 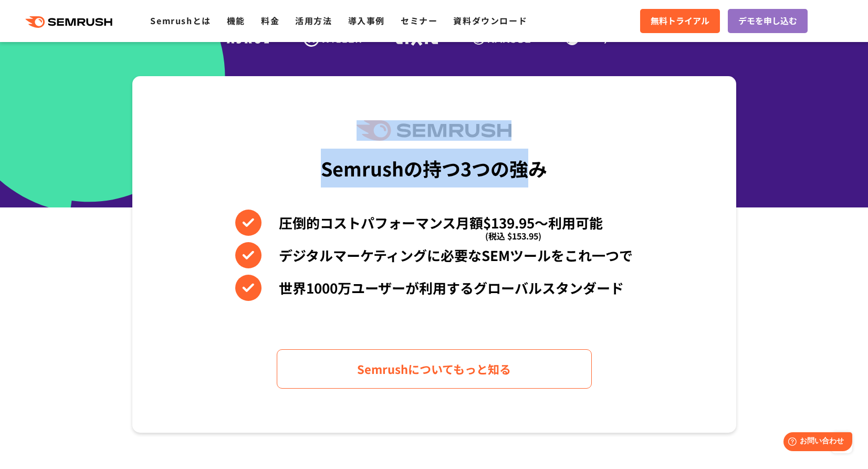 What do you see at coordinates (434, 255) in the screenshot?
I see `li: デジタルマーケティングに必要なSEMツールをこれ一つで` at bounding box center [434, 255].